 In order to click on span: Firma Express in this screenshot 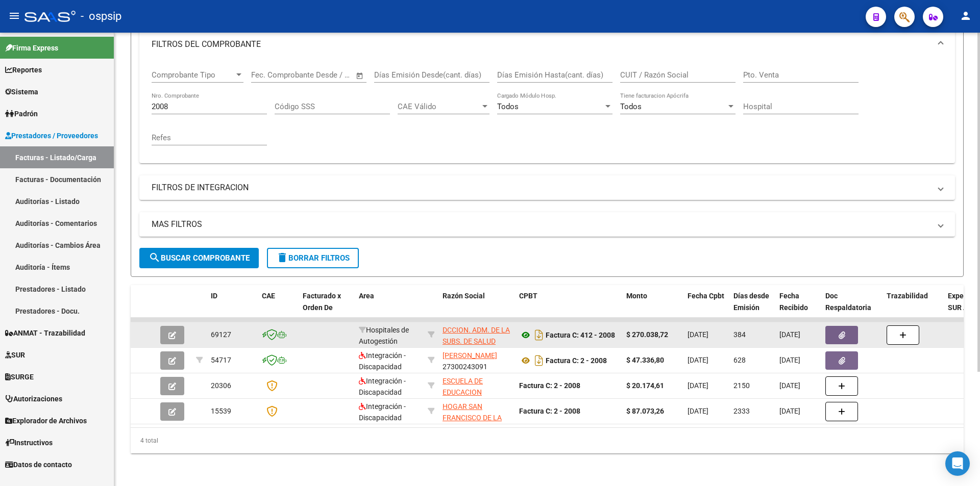, I will do `click(31, 48)`.